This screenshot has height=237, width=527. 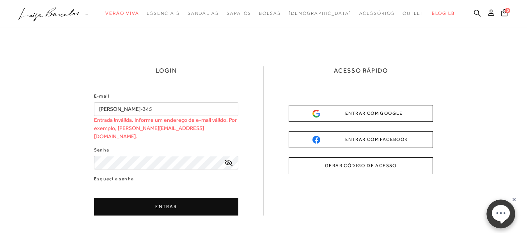 I want to click on span: Acessórios, so click(x=376, y=13).